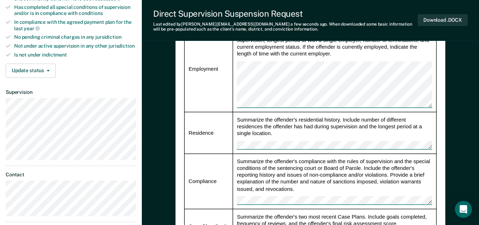  I want to click on button: Download .DOCX, so click(443, 20).